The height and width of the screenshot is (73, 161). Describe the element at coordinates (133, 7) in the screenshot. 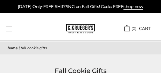

I see `span: shop now` at that location.